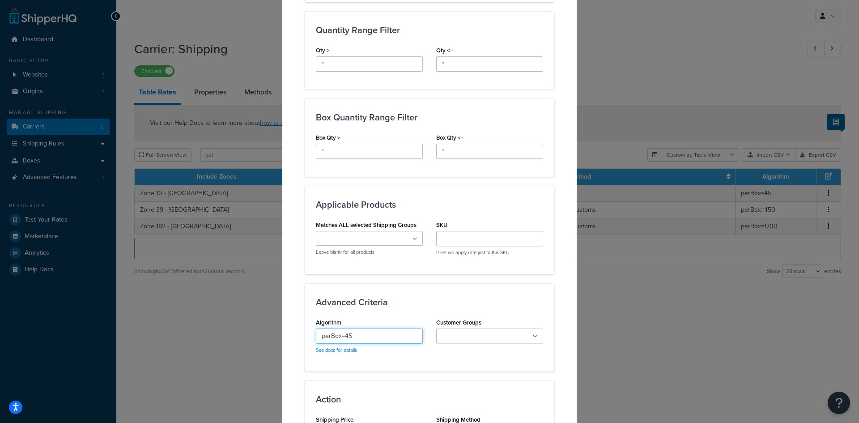  I want to click on label: Customer Groups, so click(458, 322).